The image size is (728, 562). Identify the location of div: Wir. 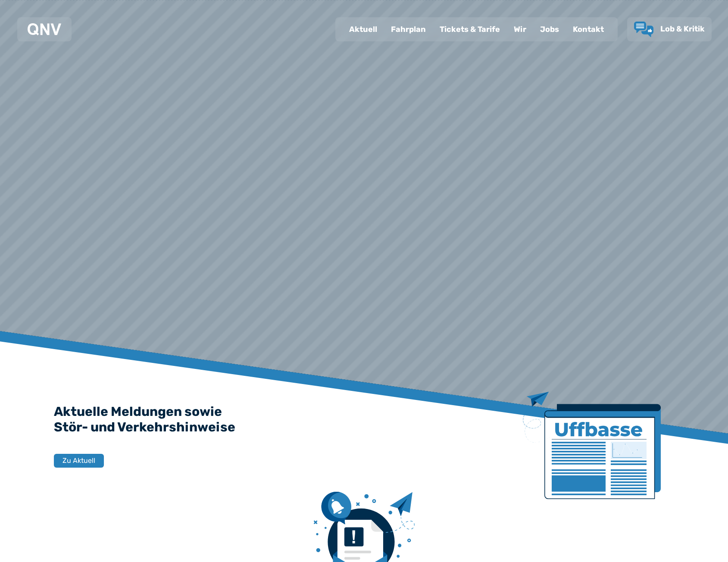
(520, 29).